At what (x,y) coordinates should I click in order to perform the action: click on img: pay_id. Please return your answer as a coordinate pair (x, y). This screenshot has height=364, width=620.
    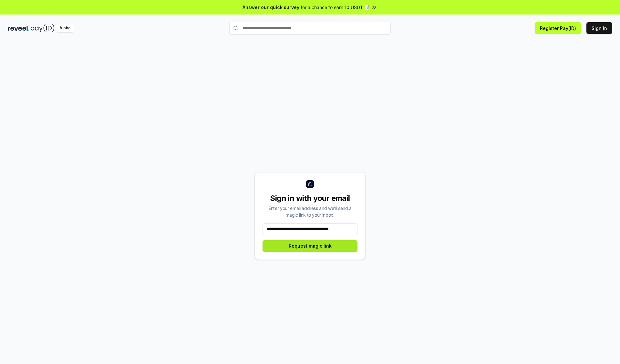
    Looking at the image, I should click on (42, 28).